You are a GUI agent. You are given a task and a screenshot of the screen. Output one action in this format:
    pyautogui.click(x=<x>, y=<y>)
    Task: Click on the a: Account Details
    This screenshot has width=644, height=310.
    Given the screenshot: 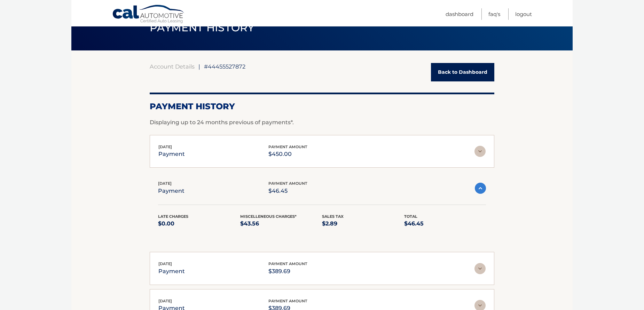 What is the action you would take?
    pyautogui.click(x=172, y=66)
    